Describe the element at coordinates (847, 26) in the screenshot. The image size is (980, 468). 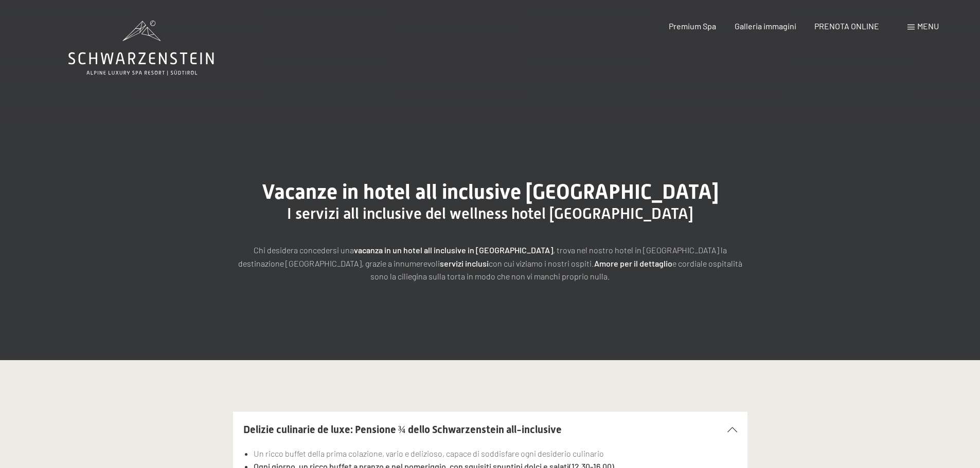
I see `span: PRENOTA ONLINE` at that location.